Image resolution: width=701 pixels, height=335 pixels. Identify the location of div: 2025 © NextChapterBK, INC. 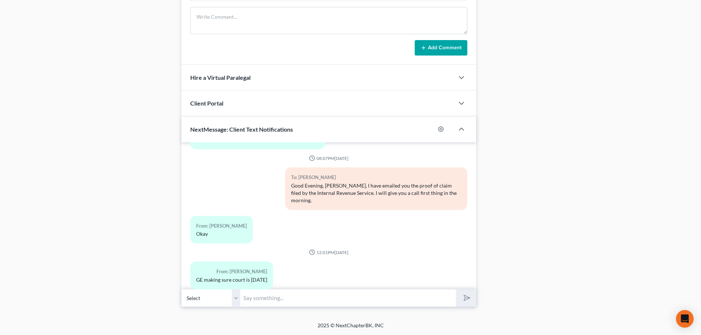
(351, 329).